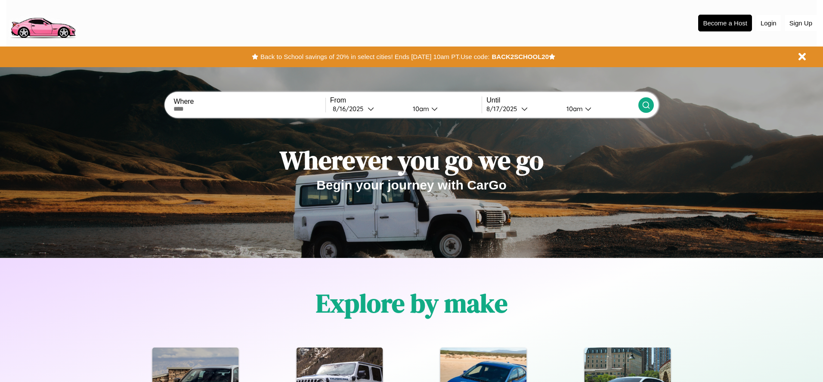 Image resolution: width=823 pixels, height=382 pixels. I want to click on label: Where, so click(249, 102).